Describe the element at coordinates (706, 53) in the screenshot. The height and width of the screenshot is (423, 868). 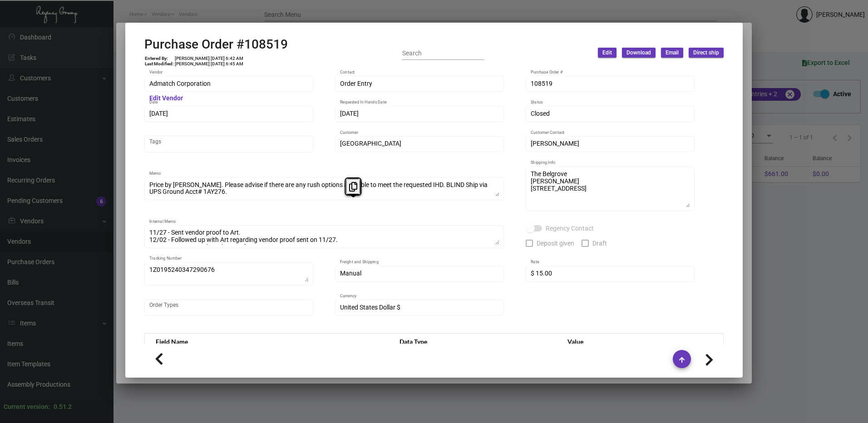
I see `span: Direct ship` at that location.